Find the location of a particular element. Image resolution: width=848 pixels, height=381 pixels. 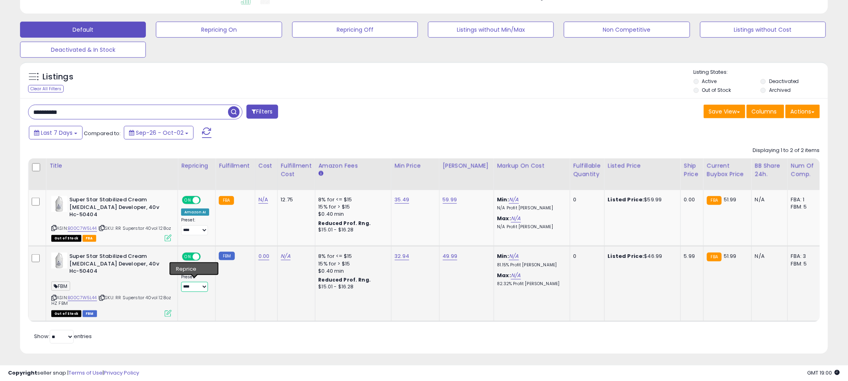

div: Min Price is located at coordinates (415, 166).